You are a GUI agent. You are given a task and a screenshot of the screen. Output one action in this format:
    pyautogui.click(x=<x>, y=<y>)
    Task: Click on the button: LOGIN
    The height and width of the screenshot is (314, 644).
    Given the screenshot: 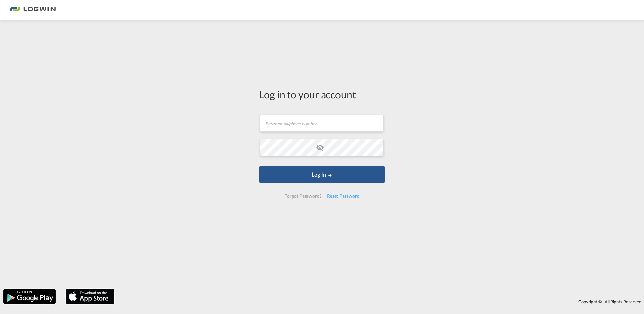 What is the action you would take?
    pyautogui.click(x=322, y=175)
    